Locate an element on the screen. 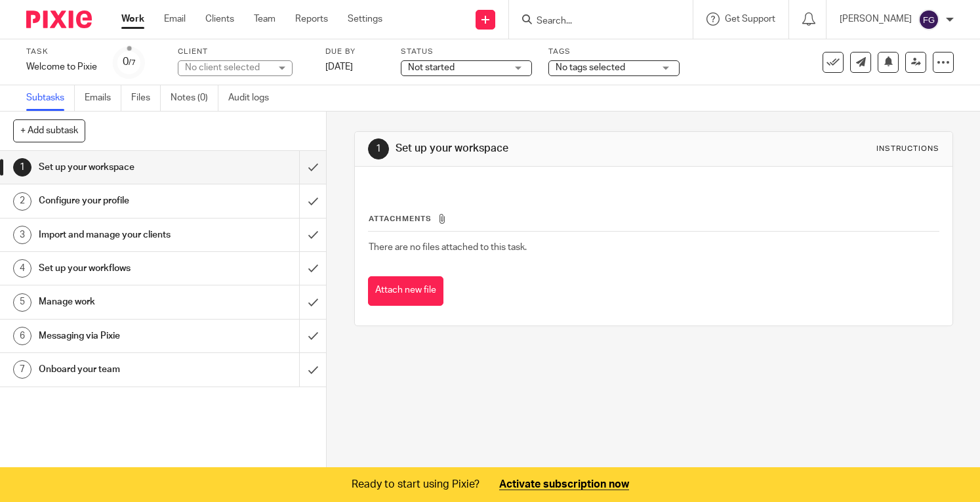  div: 3 is located at coordinates (22, 235).